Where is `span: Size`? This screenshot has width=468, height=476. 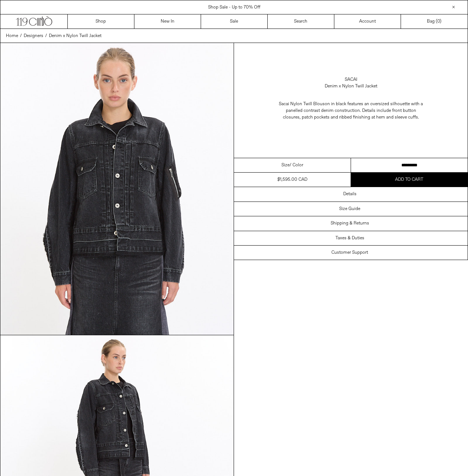
span: Size is located at coordinates (285, 165).